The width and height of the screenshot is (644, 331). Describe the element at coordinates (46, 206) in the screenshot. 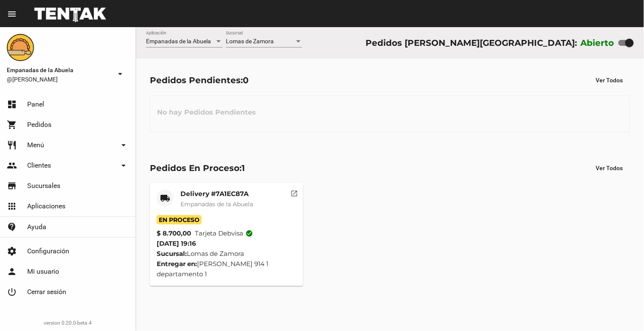

I see `span: Aplicaciones` at that location.